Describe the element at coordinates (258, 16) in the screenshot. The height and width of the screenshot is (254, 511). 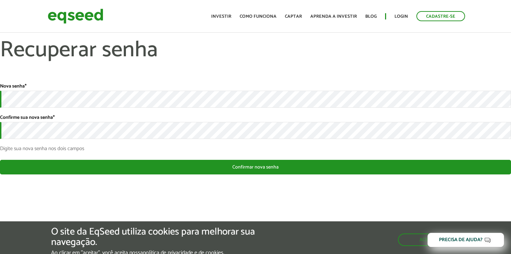
I see `a: Como funciona` at that location.